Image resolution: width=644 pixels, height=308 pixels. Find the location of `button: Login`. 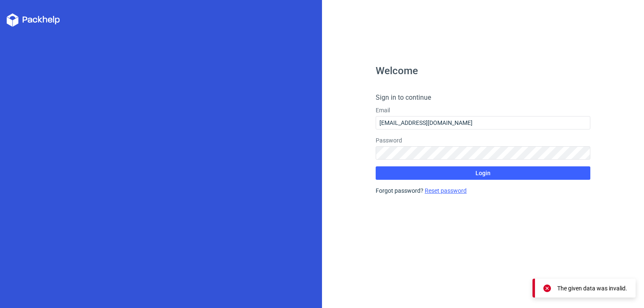

button: Login is located at coordinates (483, 173).